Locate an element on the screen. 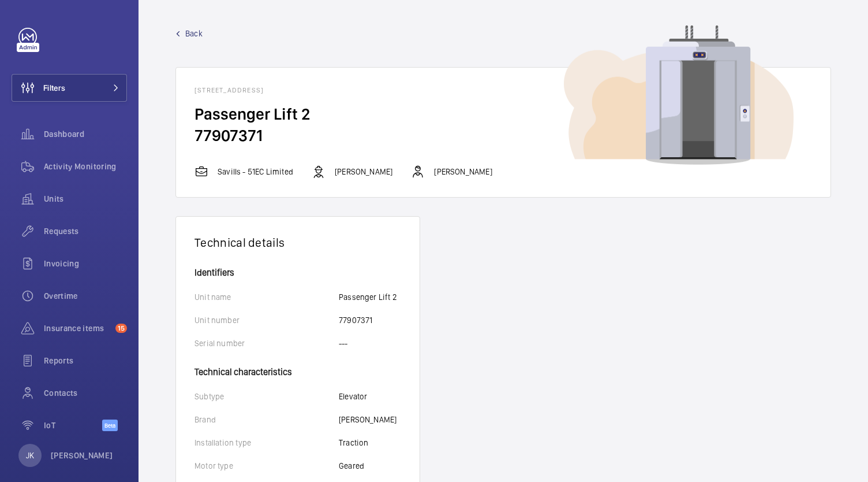  span: Requests is located at coordinates (85, 231).